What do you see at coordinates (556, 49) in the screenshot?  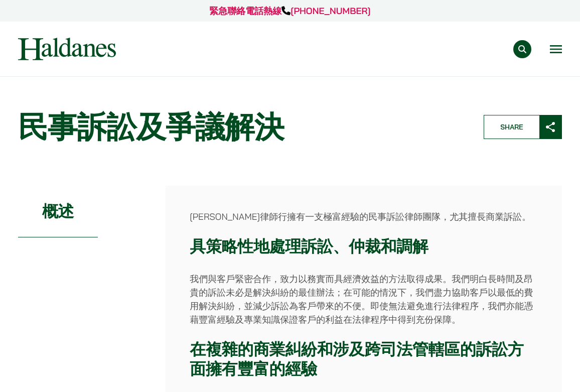 I see `button: Open menu` at bounding box center [556, 49].